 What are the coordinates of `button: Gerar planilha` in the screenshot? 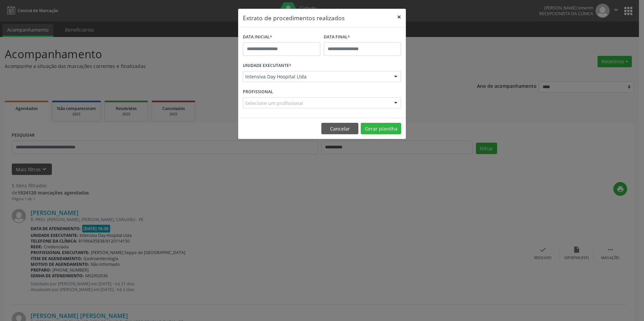 It's located at (381, 129).